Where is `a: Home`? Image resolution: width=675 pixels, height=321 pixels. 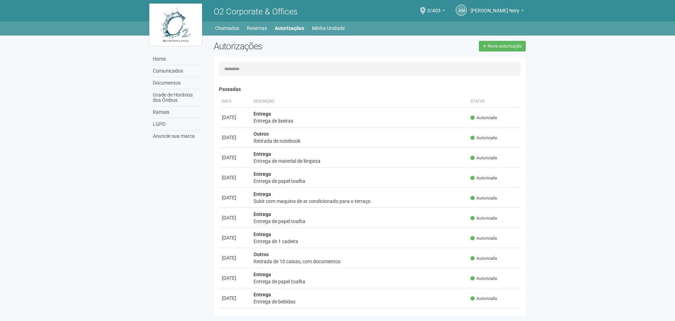
a: Home is located at coordinates (177, 59).